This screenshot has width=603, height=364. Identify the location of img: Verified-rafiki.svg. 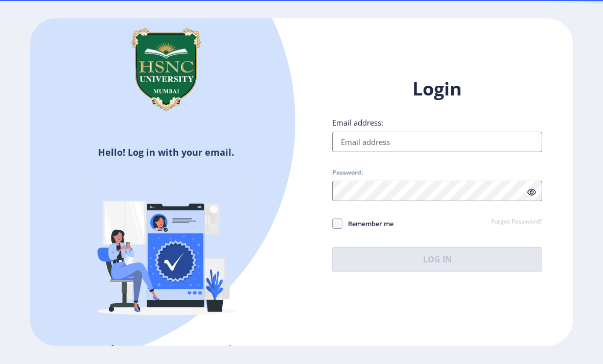
(166, 252).